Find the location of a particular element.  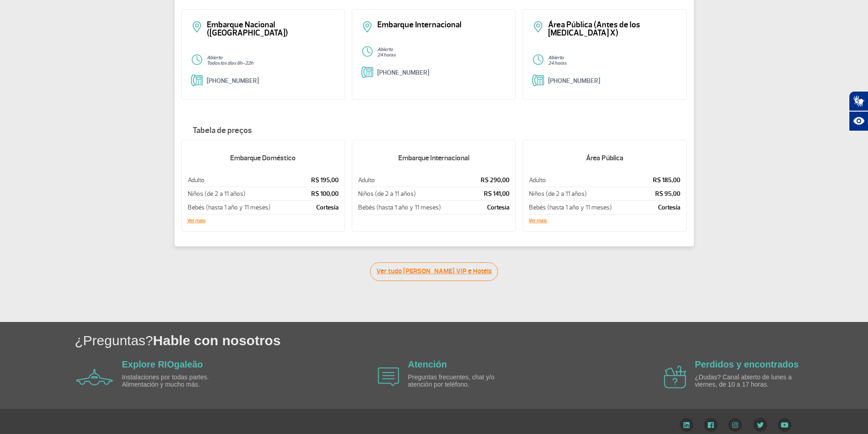

p: R$ 100,00 is located at coordinates (320, 193).